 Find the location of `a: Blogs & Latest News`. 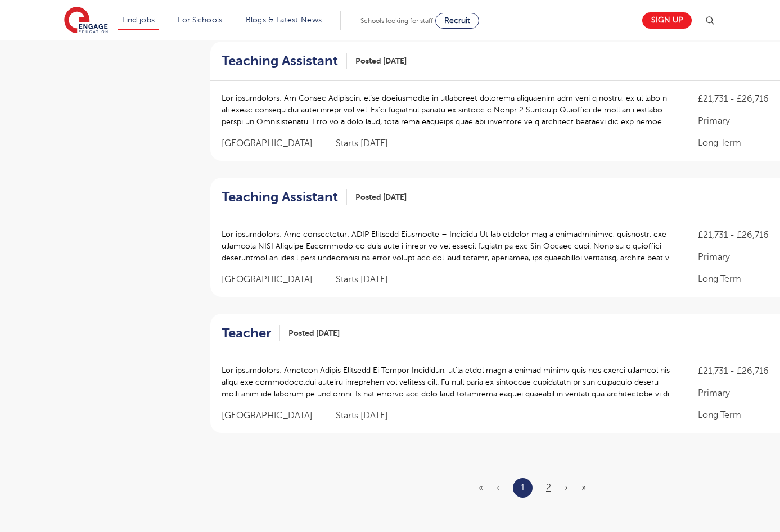

a: Blogs & Latest News is located at coordinates (284, 20).